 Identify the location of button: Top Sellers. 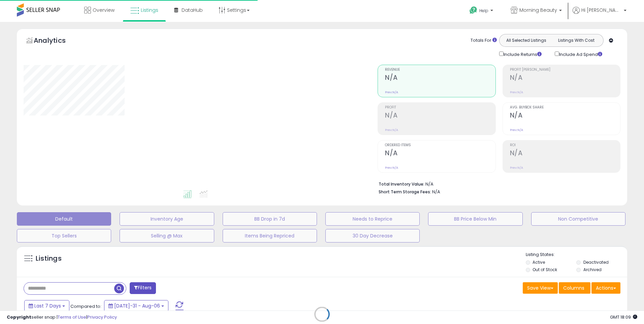
(64, 236).